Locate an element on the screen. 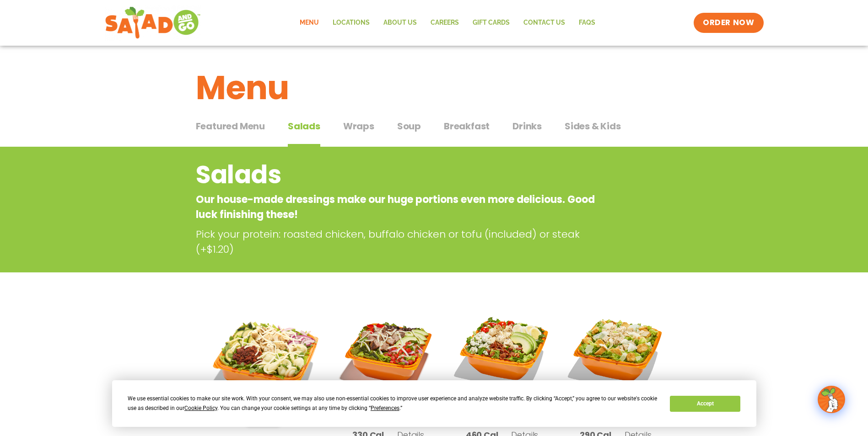  a: Contact Us is located at coordinates (544, 23).